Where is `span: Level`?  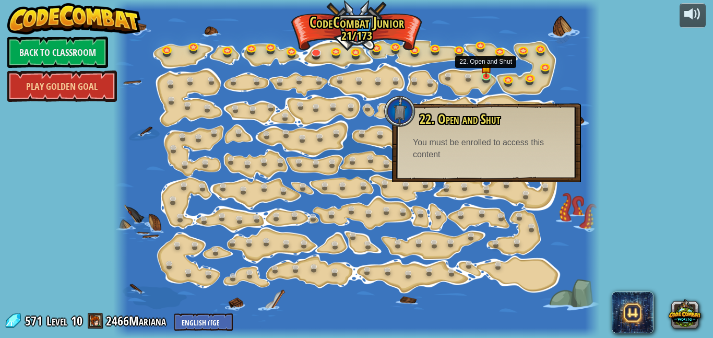 span: Level is located at coordinates (57, 320).